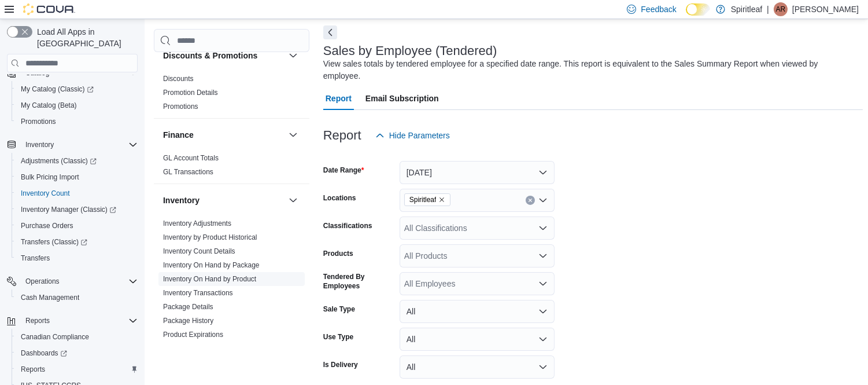  Describe the element at coordinates (330, 33) in the screenshot. I see `button: Next` at that location.